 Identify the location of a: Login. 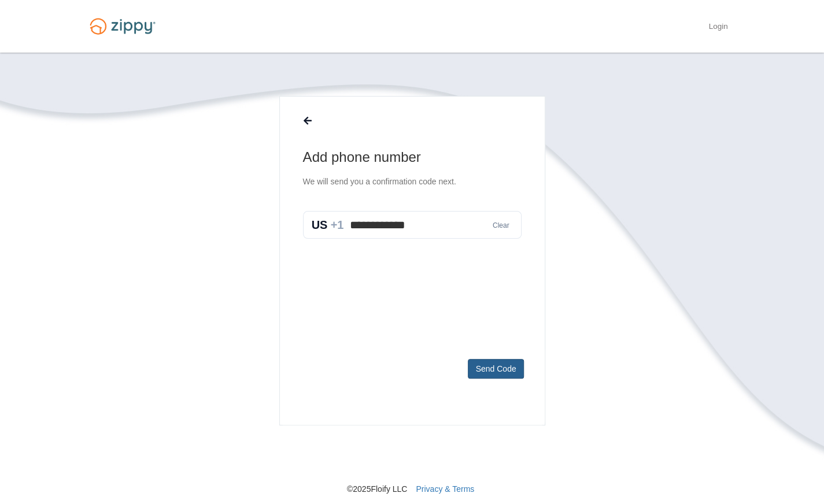
(718, 28).